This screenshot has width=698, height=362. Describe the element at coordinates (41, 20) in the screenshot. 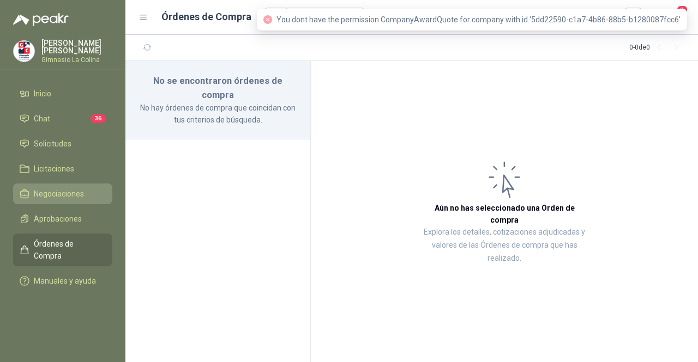

I see `img: Logo peakr` at that location.